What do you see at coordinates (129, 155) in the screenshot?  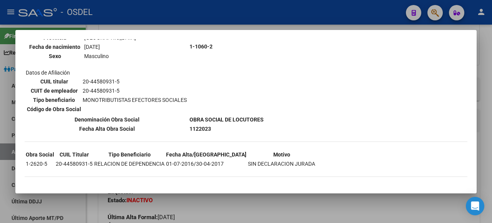 I see `th: Tipo Beneficiario` at bounding box center [129, 155].